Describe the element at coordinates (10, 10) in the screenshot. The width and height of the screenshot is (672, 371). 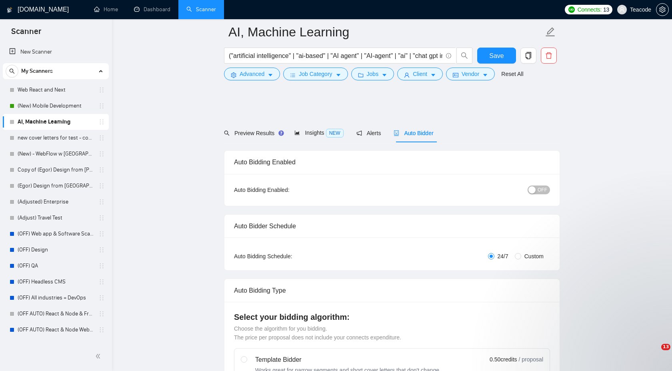
I see `img: logo` at that location.